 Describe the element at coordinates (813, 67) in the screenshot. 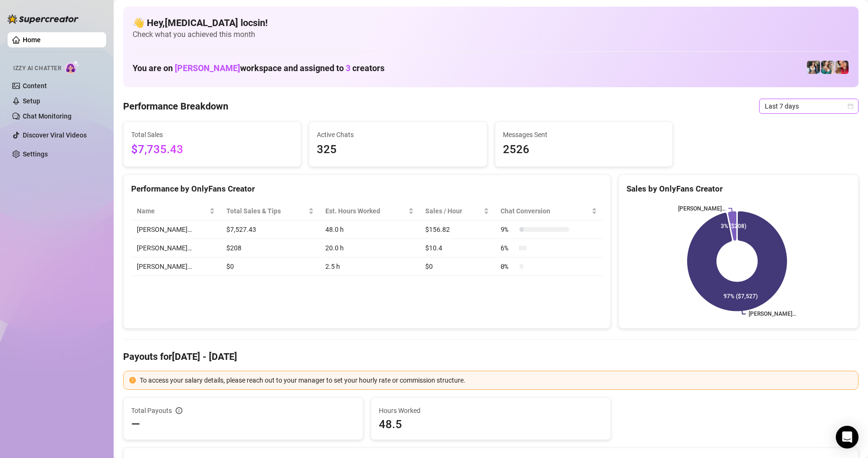

I see `img: Katy` at that location.